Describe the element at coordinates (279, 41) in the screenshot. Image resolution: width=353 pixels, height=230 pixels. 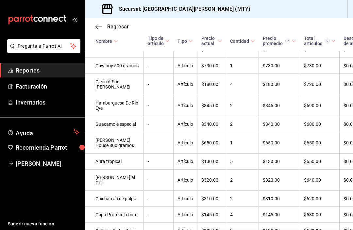
I see `span: Precio promedio` at that location.